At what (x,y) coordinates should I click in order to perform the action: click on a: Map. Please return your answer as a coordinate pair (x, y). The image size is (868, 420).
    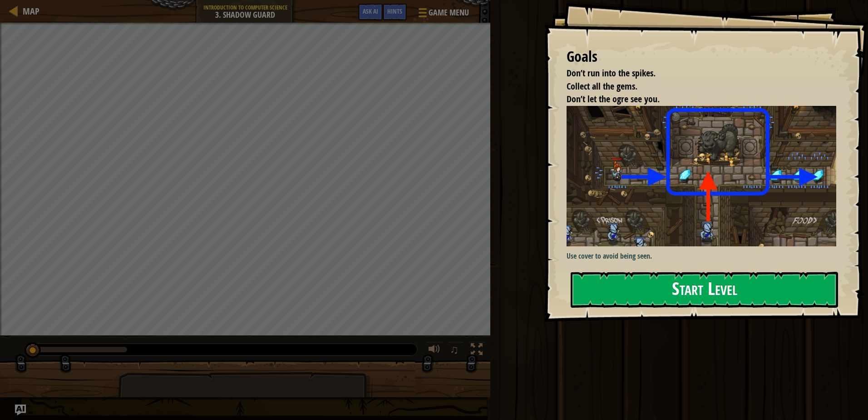
    Looking at the image, I should click on (29, 11).